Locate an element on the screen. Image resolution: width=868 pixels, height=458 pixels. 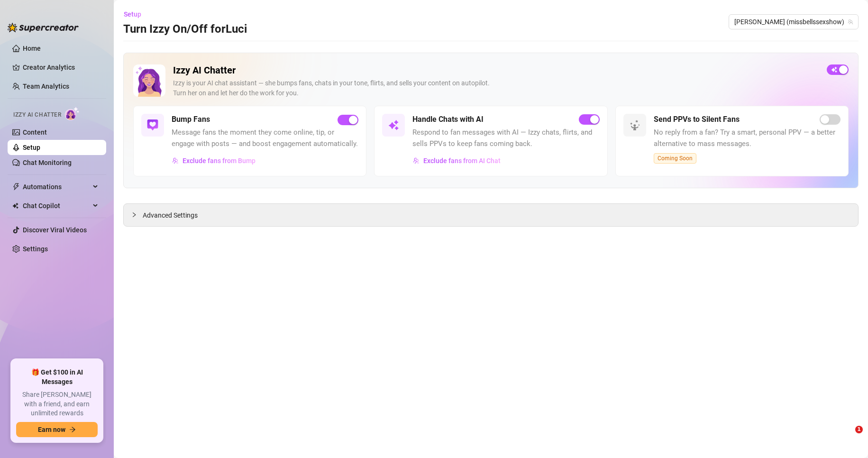
span: Izzy AI Chatter is located at coordinates (37, 115).